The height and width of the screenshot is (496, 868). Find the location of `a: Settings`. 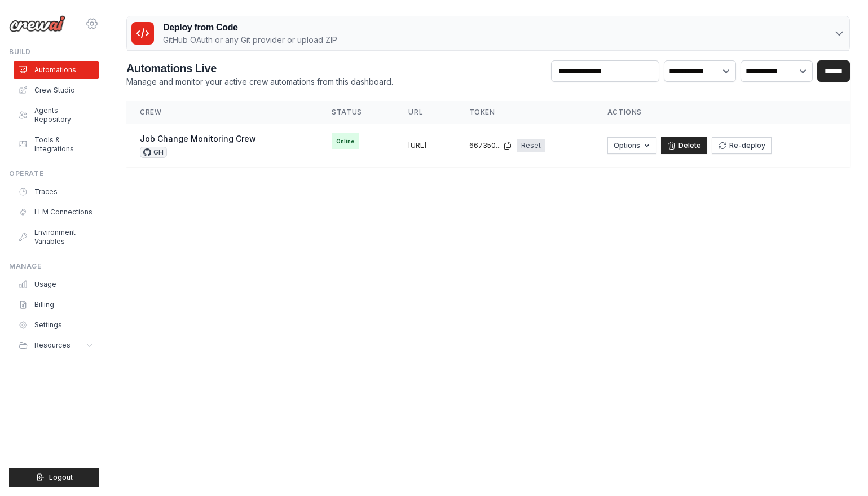

a: Settings is located at coordinates (56, 325).